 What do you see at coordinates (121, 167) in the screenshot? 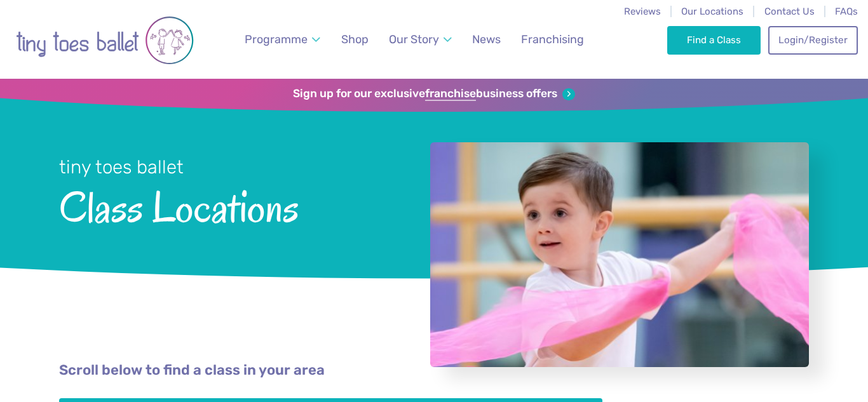
I see `small: tiny toes ballet` at bounding box center [121, 167].